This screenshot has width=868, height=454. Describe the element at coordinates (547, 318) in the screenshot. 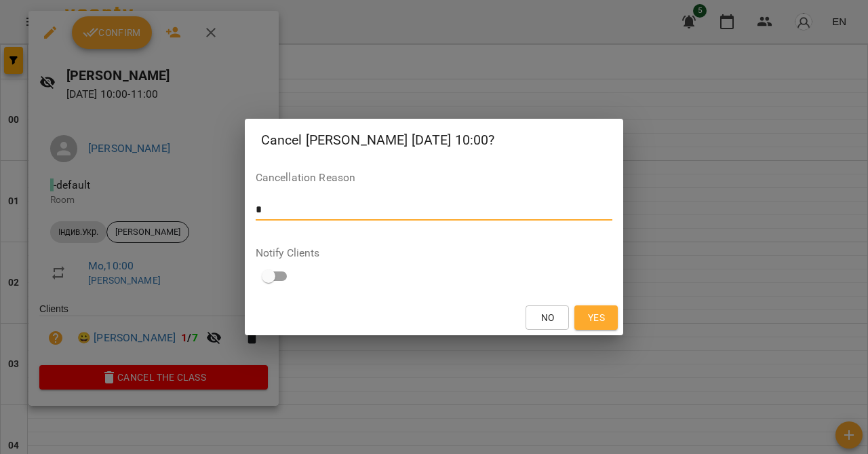

I see `button: No` at that location.